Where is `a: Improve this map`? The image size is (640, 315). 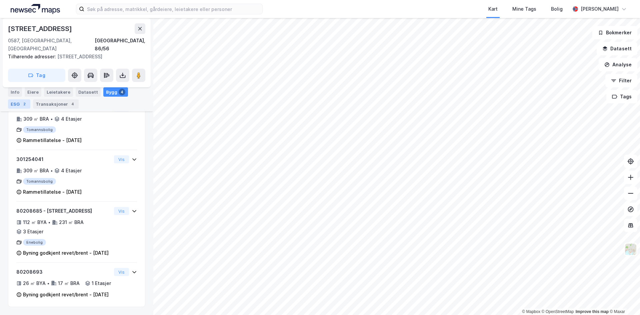
a: Improve this map is located at coordinates (592, 311).